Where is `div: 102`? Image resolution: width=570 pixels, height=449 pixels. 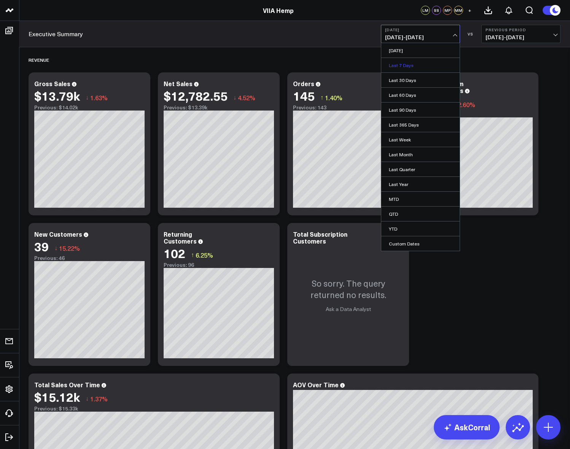 div: 102 is located at coordinates (174, 253).